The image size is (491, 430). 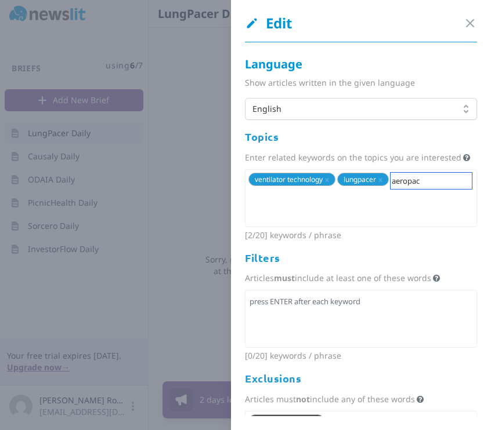 I want to click on span: English, so click(x=353, y=109).